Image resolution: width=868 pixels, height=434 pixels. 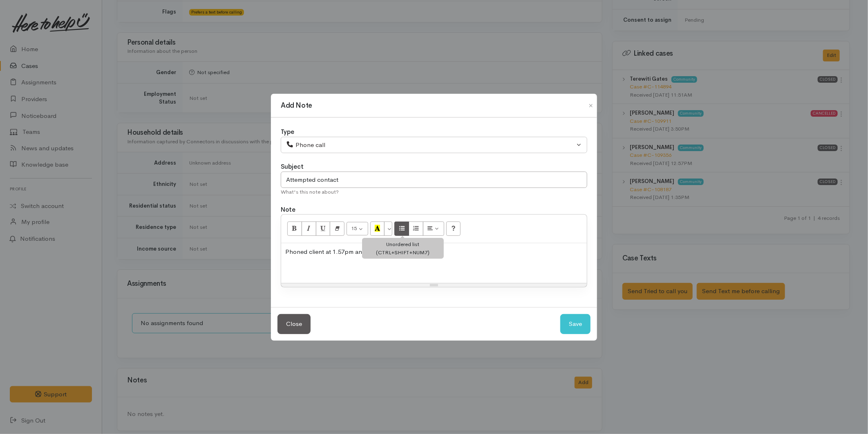 I want to click on button: Remove Font Style (CTRL+\), so click(x=337, y=228).